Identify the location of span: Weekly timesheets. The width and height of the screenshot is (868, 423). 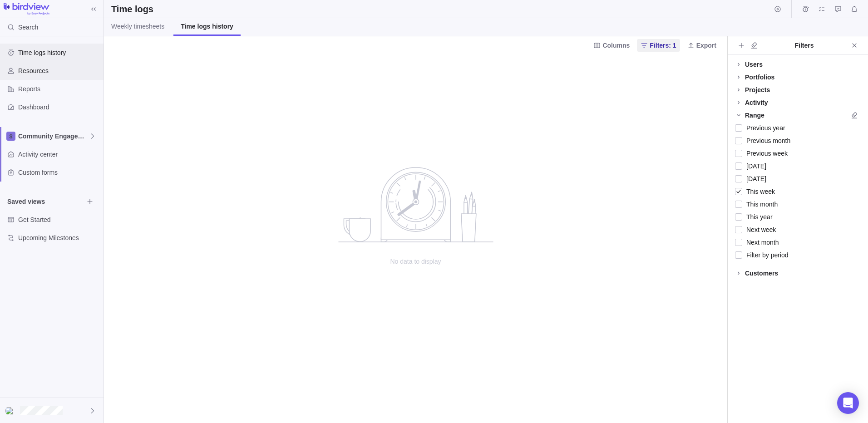
(137, 26).